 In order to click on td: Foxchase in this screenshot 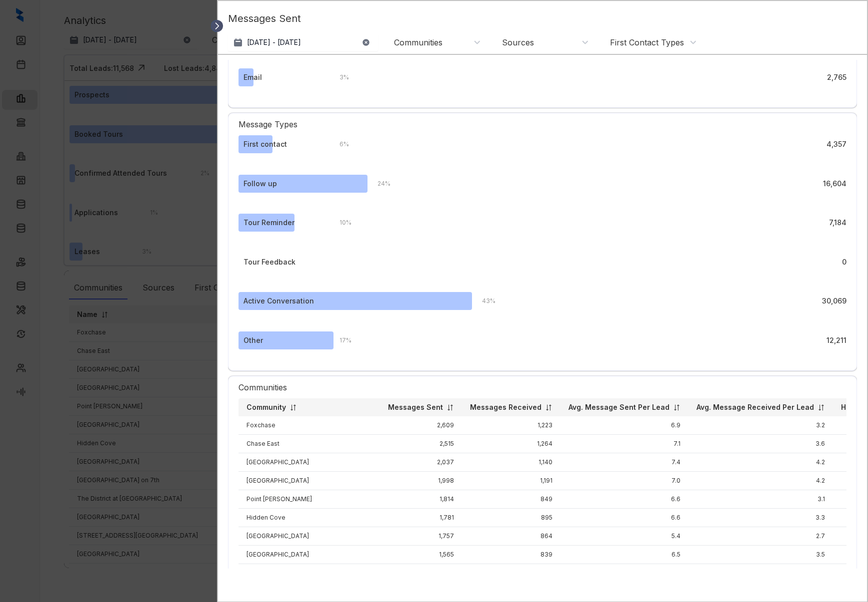, I will do `click(309, 426)`.